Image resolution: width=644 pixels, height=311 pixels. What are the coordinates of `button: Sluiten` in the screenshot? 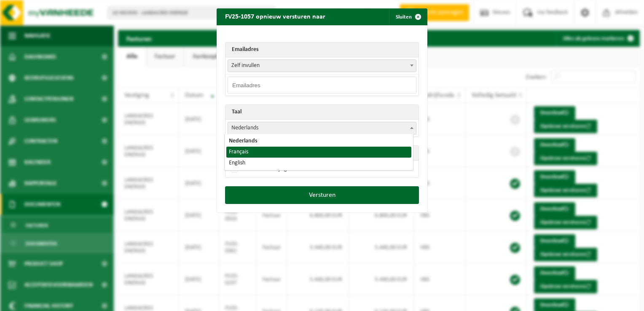 It's located at (407, 17).